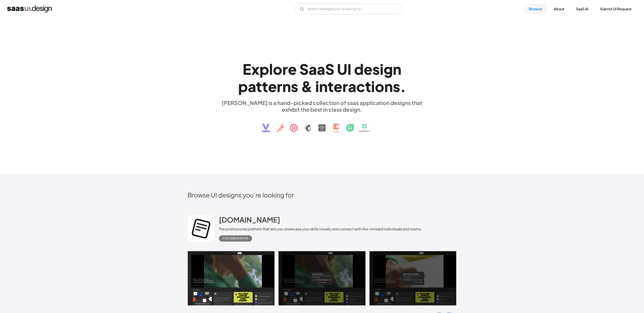 Image resolution: width=644 pixels, height=313 pixels. I want to click on h1: Explore SaaS UI design patterns & interactions., so click(322, 78).